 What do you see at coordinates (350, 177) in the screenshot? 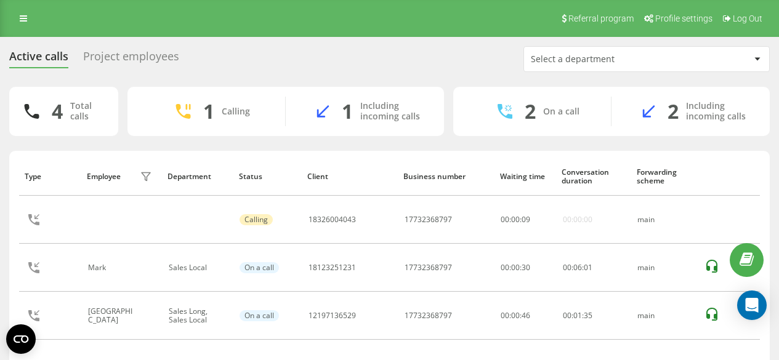
I see `div: Client` at bounding box center [350, 177].